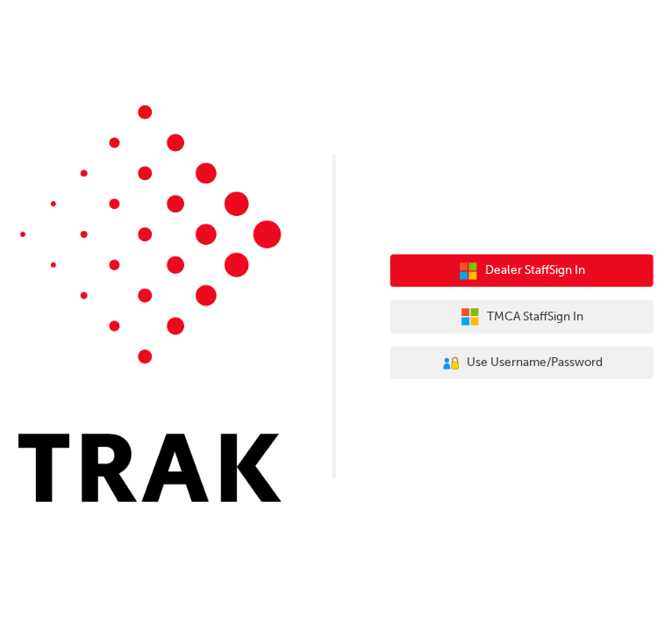 The width and height of the screenshot is (672, 639). Describe the element at coordinates (535, 362) in the screenshot. I see `span: Use Username/Password` at that location.